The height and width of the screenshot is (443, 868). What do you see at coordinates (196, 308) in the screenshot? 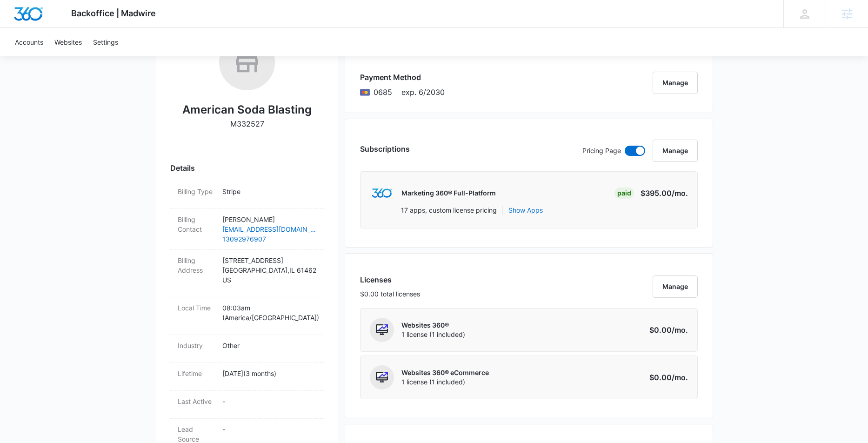
I see `dt: Local Time` at bounding box center [196, 308].